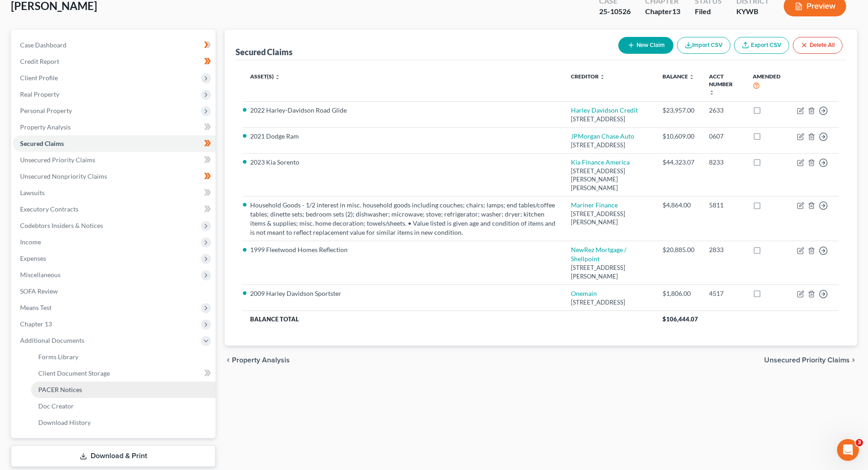 This screenshot has width=868, height=470. I want to click on a: Export CSV, so click(762, 45).